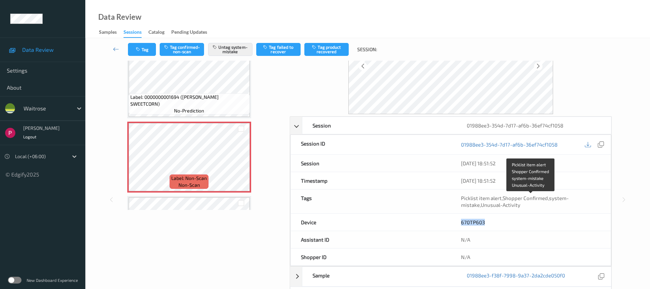  Describe the element at coordinates (516, 277) in the screenshot. I see `a: 01988ee3-f38f-7998-9a37-2da2cde050f0` at that location.